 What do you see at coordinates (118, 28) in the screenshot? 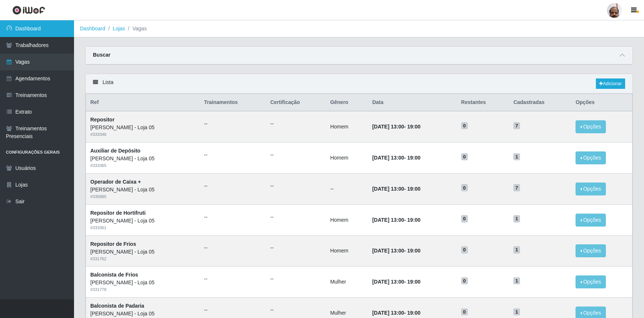
I see `a: Lojas` at bounding box center [118, 28].